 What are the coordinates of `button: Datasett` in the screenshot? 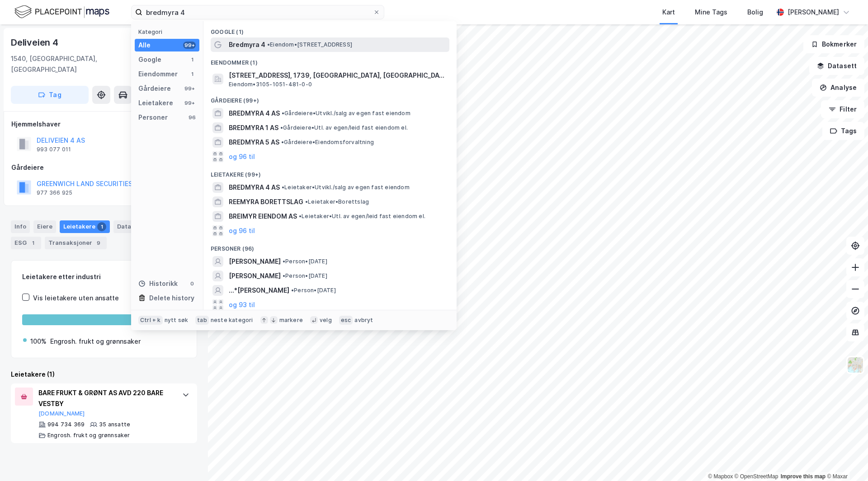 It's located at (837, 66).